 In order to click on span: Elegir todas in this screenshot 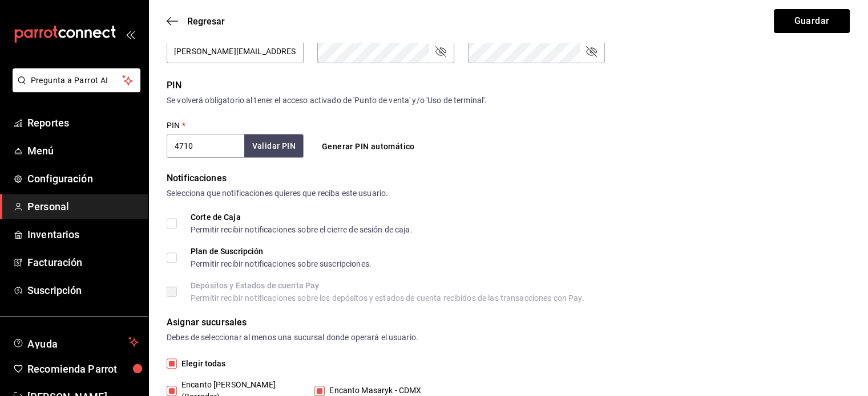, I will do `click(201, 363)`.